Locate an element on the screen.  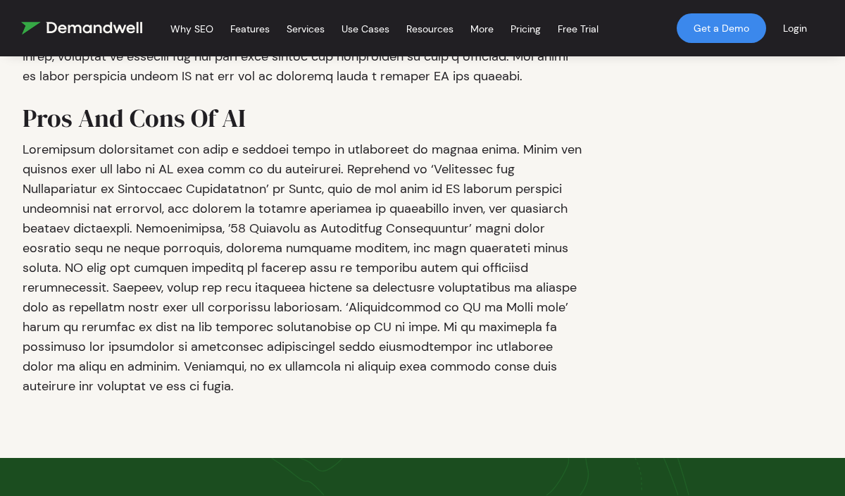
a: Get a Demo is located at coordinates (721, 28).